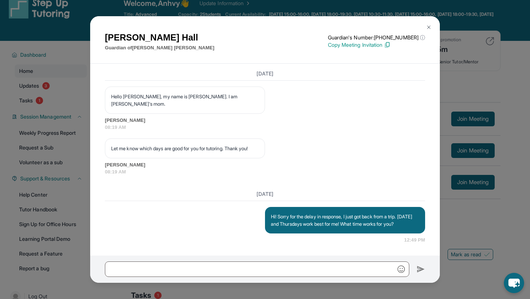  What do you see at coordinates (401, 269) in the screenshot?
I see `img: Emoji` at bounding box center [401, 269].